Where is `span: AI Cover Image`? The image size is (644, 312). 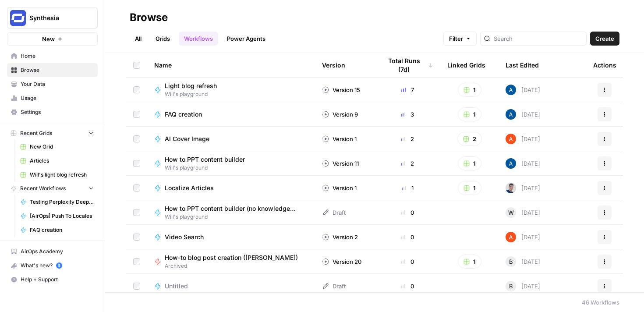
span: AI Cover Image is located at coordinates (188, 139).